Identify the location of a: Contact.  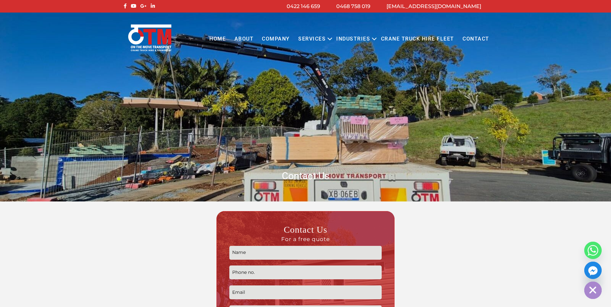
(476, 39).